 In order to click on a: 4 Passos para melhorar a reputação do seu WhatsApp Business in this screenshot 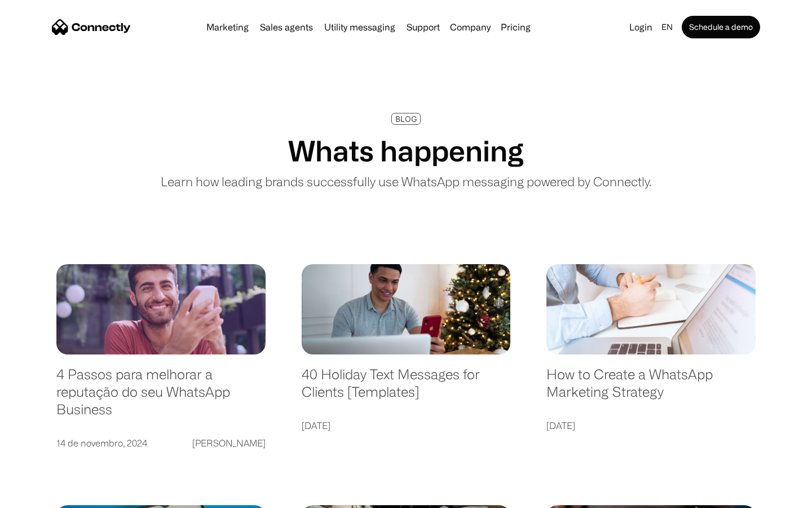, I will do `click(161, 397)`.